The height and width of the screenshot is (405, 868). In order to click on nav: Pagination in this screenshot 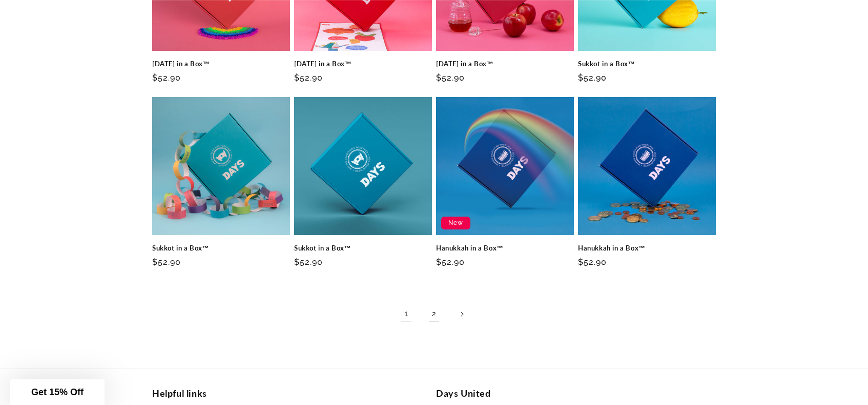, I will do `click(434, 314)`.